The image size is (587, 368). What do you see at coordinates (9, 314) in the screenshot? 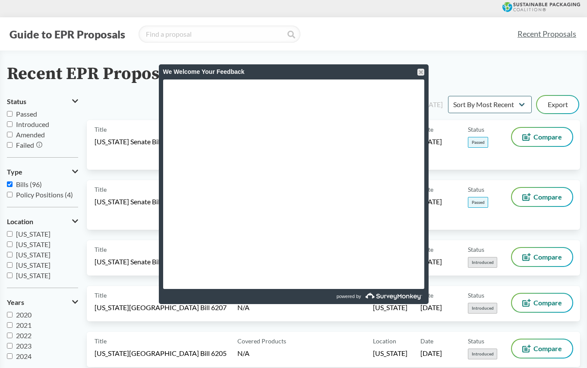
I see `input: 2020` at bounding box center [9, 314].